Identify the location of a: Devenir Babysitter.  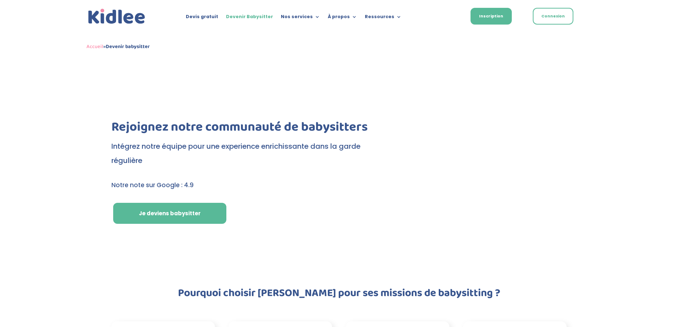
(249, 18).